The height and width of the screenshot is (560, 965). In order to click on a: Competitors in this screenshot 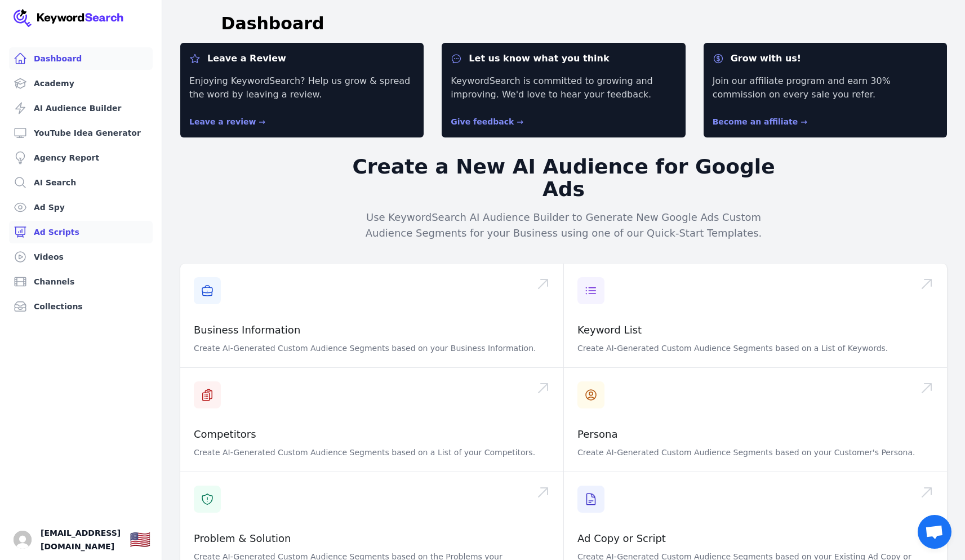, I will do `click(225, 434)`.